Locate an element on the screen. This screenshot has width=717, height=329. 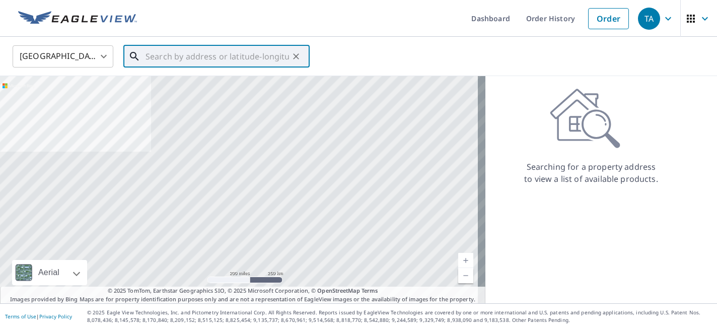
input: Search by address or latitude-longitude is located at coordinates (217, 56).